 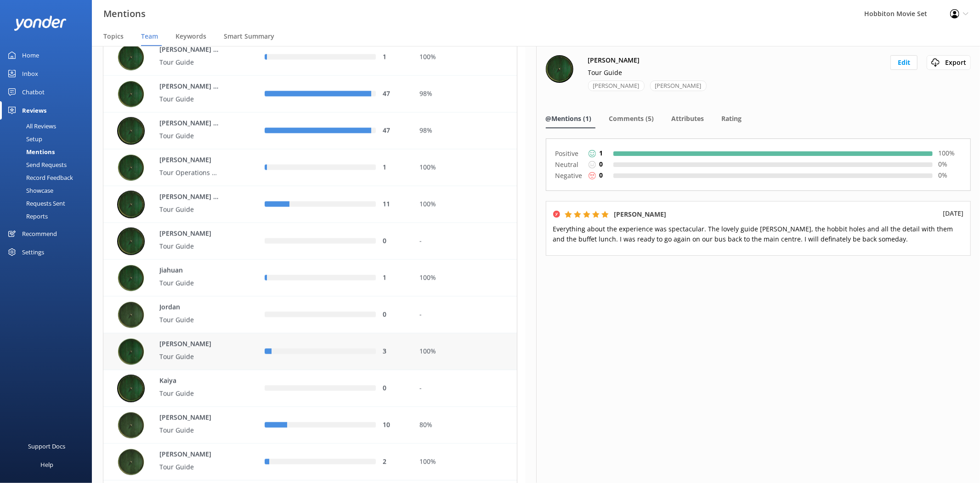 What do you see at coordinates (559, 69) in the screenshot?
I see `img: 779-1727753977.jpg` at bounding box center [559, 69].